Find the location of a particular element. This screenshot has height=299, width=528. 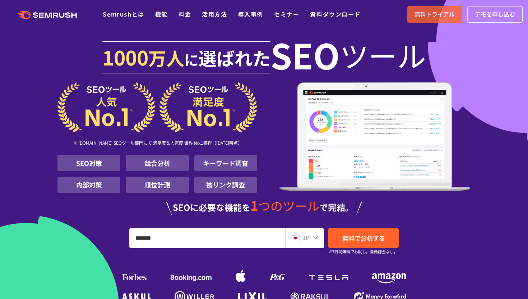

small: ※7日間無料でお試し。自動課金なし。 is located at coordinates (363, 251).